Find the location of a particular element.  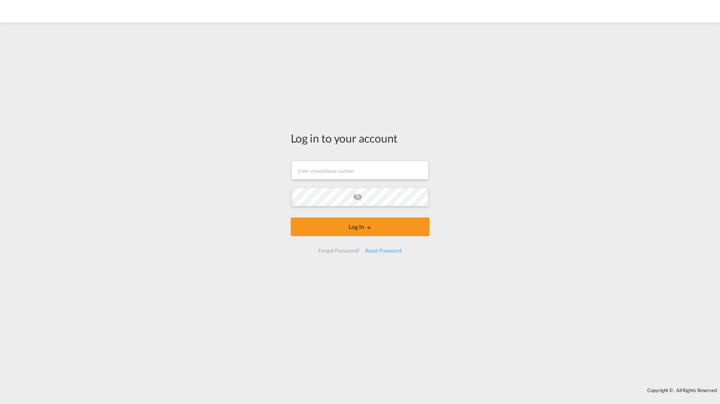

md-icon: icon-eye-off is located at coordinates (357, 197).